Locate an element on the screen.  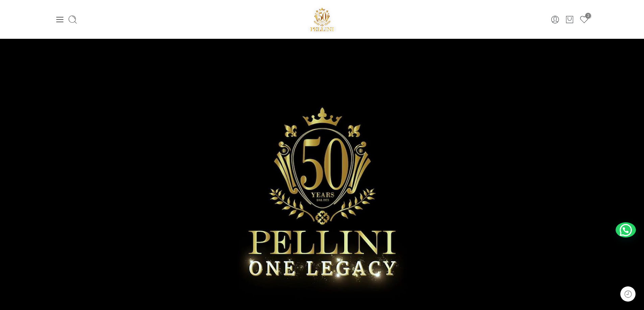
span: 2 is located at coordinates (587, 16).